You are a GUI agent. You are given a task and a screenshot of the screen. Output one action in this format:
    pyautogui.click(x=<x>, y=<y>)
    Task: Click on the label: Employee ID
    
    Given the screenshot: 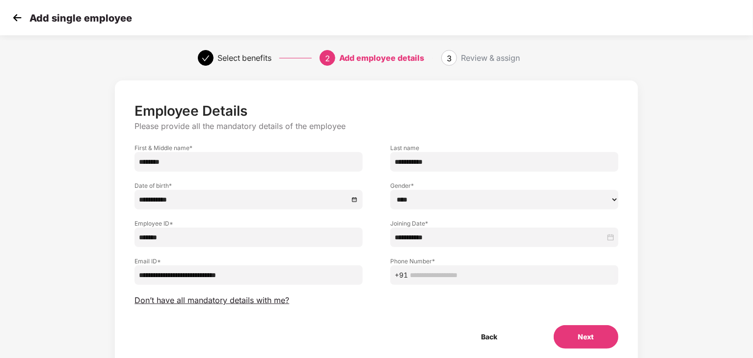 What is the action you would take?
    pyautogui.click(x=248, y=223)
    